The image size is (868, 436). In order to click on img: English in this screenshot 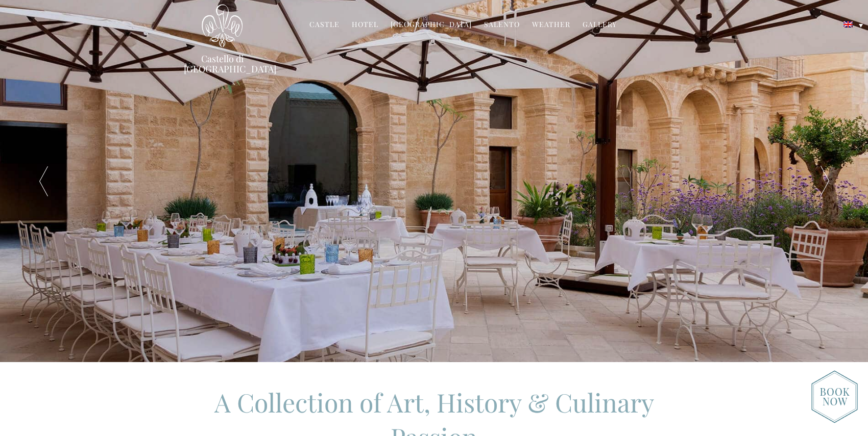, I will do `click(848, 25)`.